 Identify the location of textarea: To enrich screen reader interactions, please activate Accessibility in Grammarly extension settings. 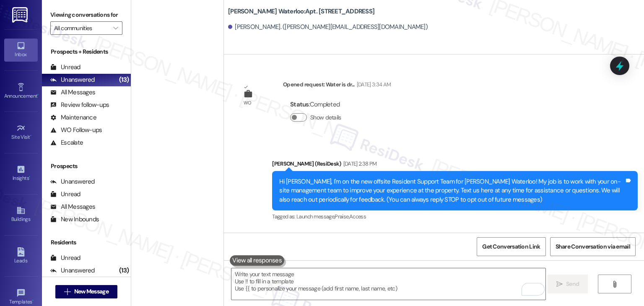
(388, 284).